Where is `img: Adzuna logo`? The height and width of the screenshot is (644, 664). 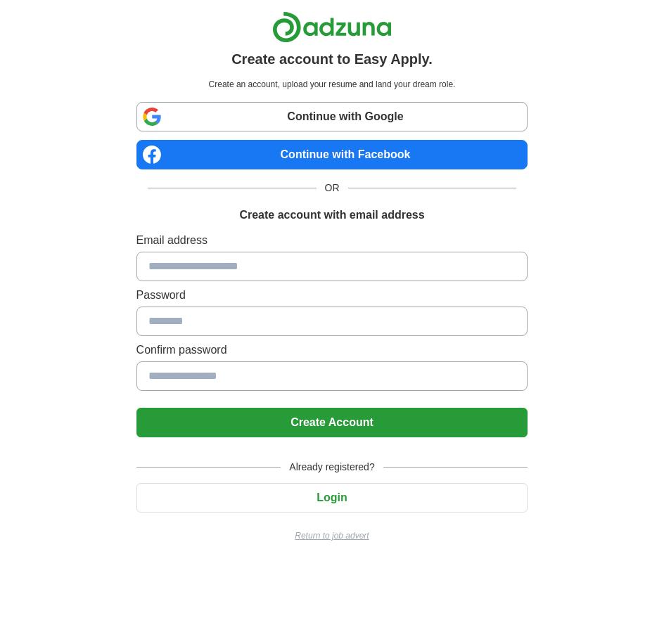 img: Adzuna logo is located at coordinates (332, 27).